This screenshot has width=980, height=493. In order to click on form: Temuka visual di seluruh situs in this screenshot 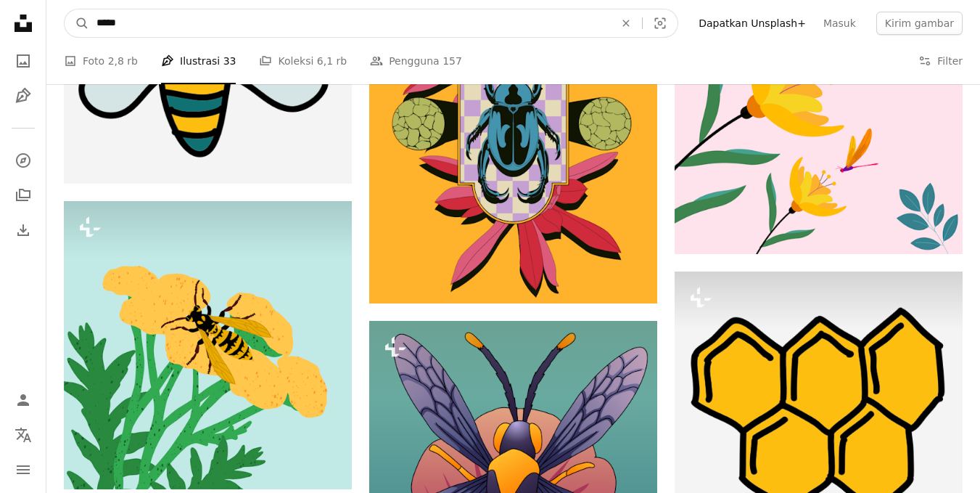, I will do `click(370, 24)`.